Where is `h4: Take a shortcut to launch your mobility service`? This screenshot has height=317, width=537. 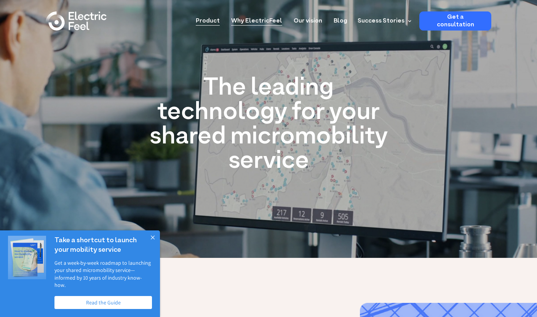
h4: Take a shortcut to launch your mobility service is located at coordinates (99, 245).